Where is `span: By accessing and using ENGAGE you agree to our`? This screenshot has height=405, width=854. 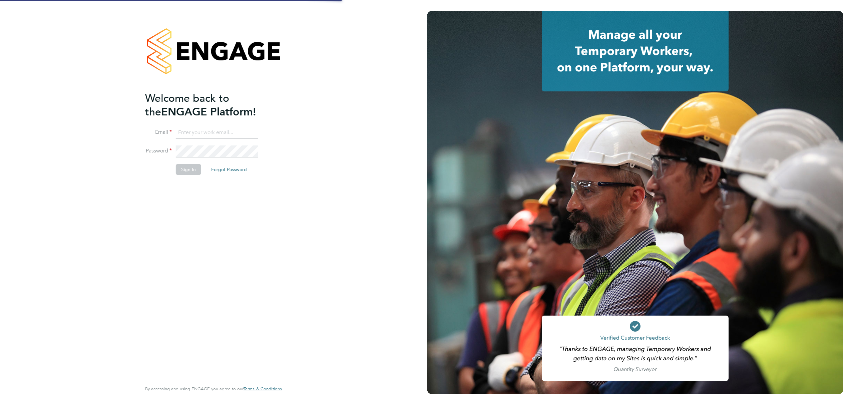 span: By accessing and using ENGAGE you agree to our is located at coordinates (214, 389).